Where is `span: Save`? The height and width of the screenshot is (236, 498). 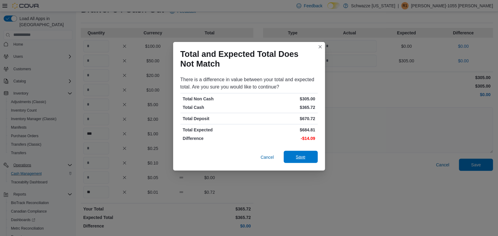
span: Save is located at coordinates (301, 157).